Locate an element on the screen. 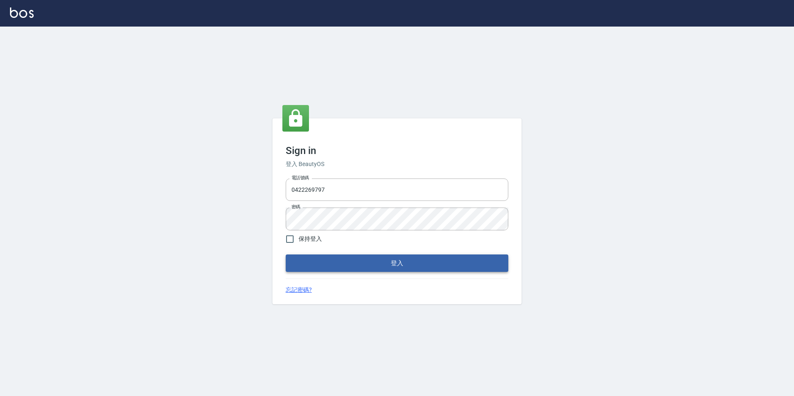  label: 密碼 is located at coordinates (296, 207).